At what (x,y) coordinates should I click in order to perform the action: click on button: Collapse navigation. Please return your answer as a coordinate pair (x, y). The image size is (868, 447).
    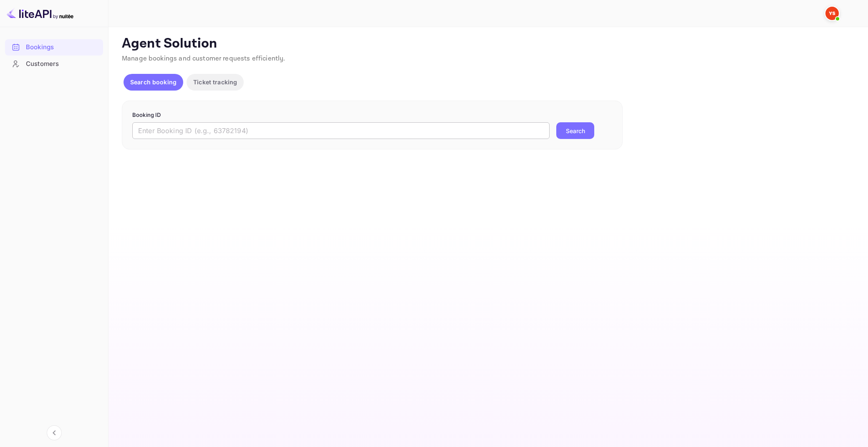
    Looking at the image, I should click on (54, 433).